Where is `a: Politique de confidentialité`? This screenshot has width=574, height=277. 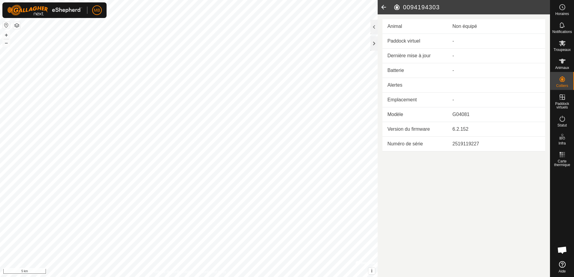 a: Politique de confidentialité is located at coordinates (172, 272).